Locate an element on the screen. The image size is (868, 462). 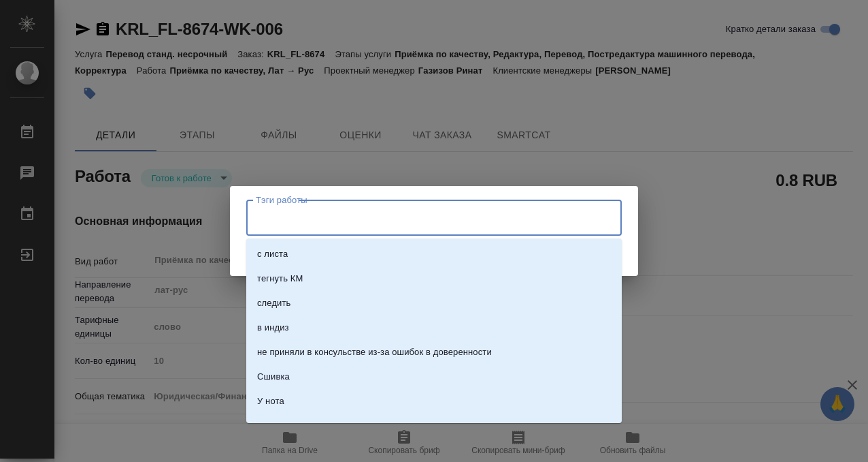
p: сшивка is located at coordinates (272, 426).